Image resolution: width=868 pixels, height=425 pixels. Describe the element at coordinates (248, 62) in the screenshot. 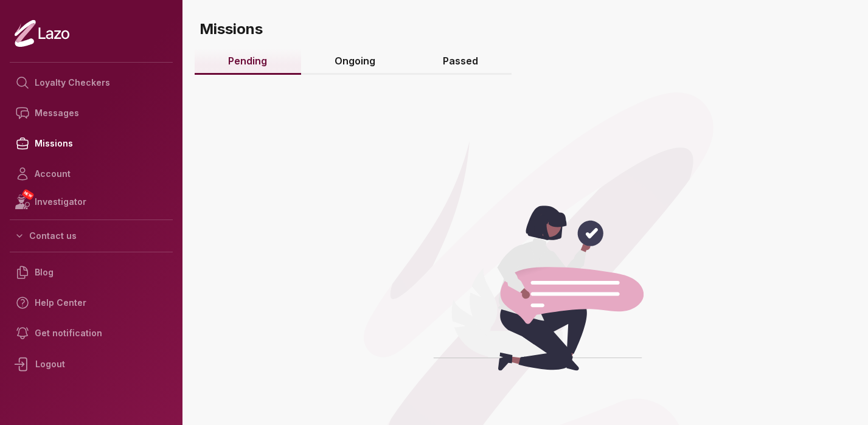

I see `a: Pending` at that location.